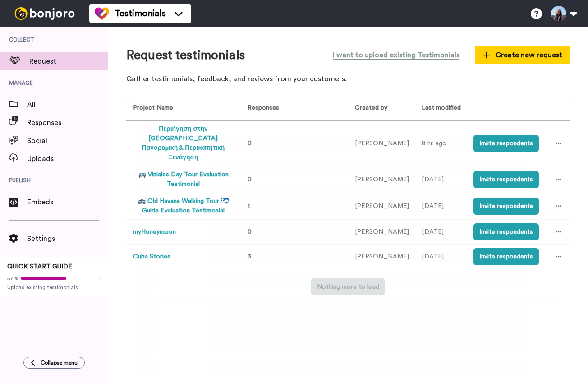  Describe the element at coordinates (441, 108) in the screenshot. I see `th: Last modified` at that location.